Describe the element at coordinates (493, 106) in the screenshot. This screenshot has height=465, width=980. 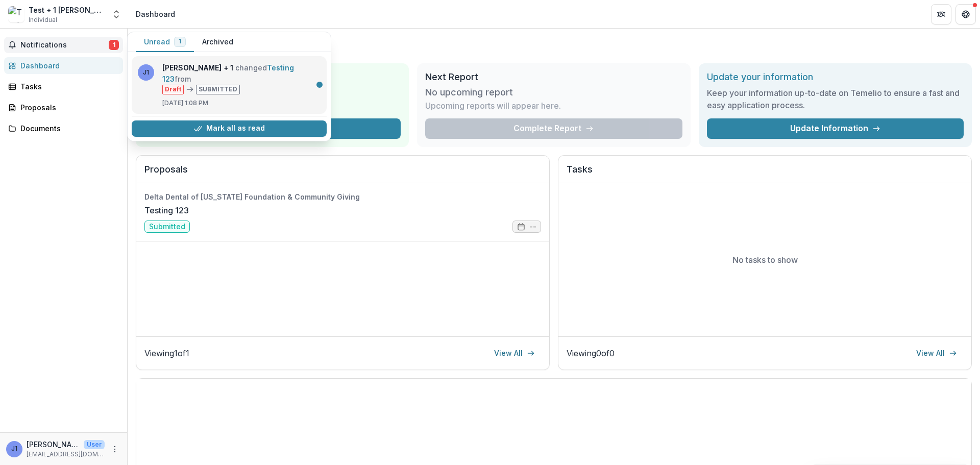
I see `p: Upcoming reports will appear here.` at that location.